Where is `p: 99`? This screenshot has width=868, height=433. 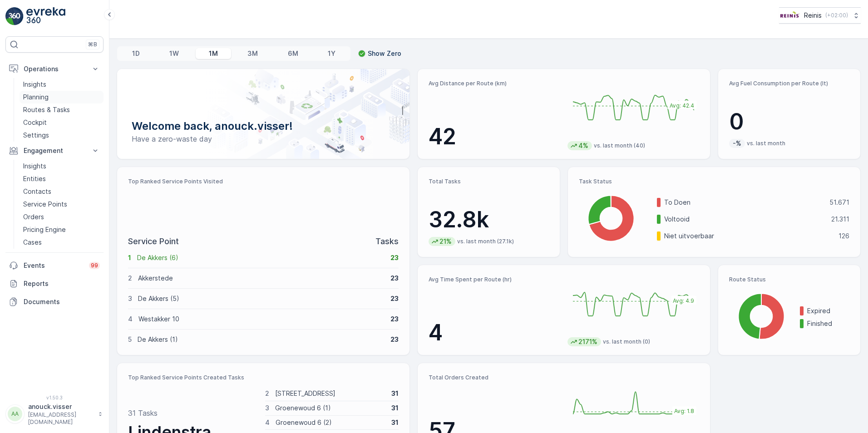 p: 99 is located at coordinates (94, 266).